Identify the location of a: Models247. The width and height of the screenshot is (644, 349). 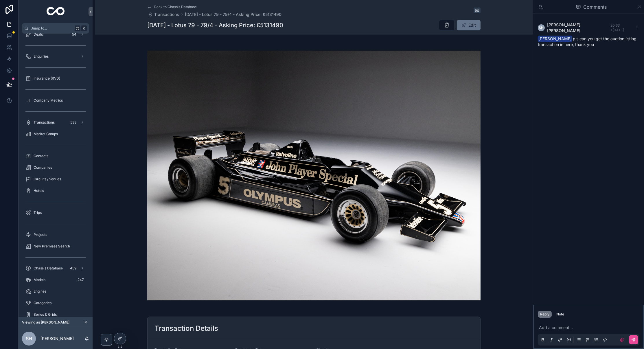
(56, 280).